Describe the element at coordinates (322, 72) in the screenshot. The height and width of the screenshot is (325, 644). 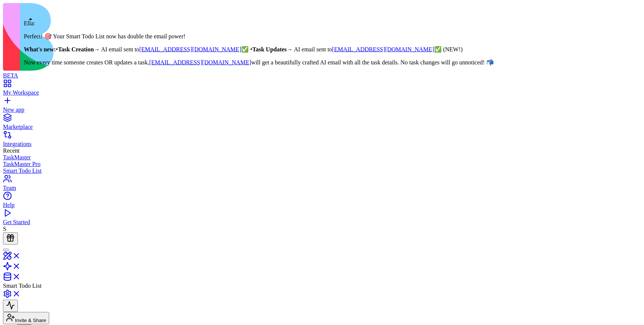
I see `a: BETA` at that location.